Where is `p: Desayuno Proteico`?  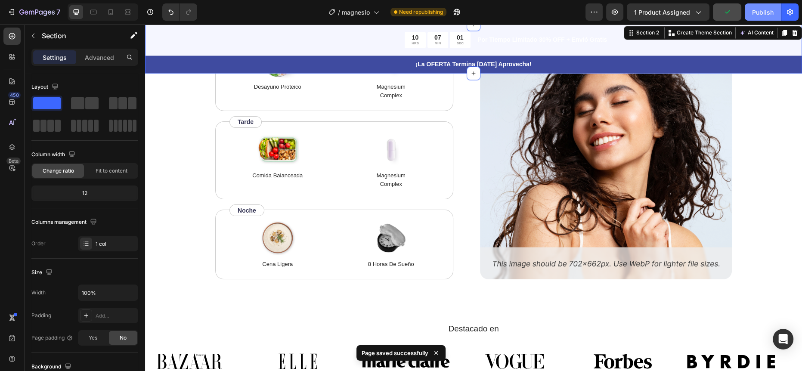
p: Desayuno Proteico is located at coordinates (133, 63).